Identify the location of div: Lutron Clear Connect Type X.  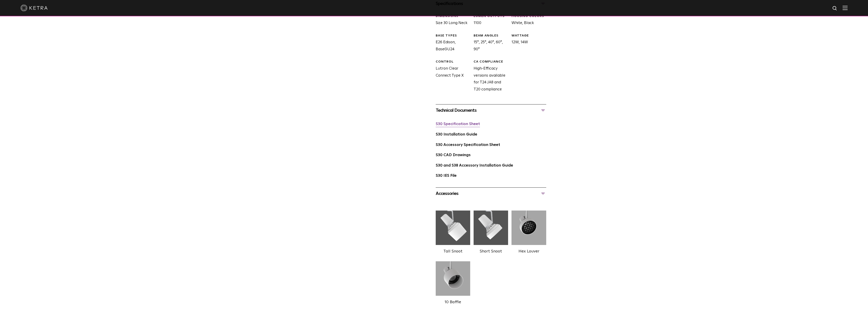
(451, 76).